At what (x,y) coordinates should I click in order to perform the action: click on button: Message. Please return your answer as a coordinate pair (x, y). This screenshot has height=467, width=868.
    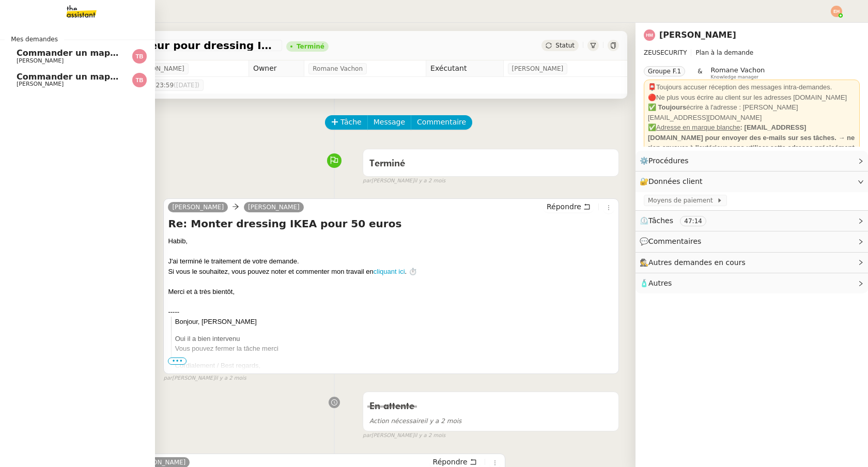
    Looking at the image, I should click on (389, 122).